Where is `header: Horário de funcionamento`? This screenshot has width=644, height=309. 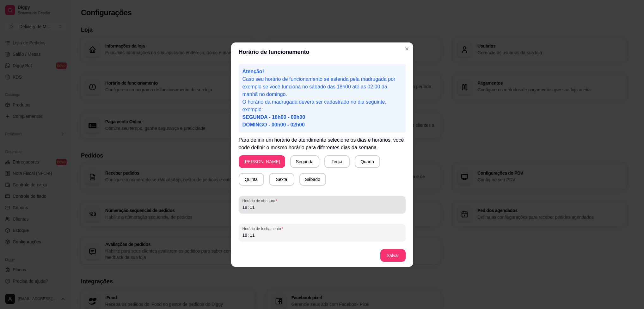 header: Horário de funcionamento is located at coordinates (322, 52).